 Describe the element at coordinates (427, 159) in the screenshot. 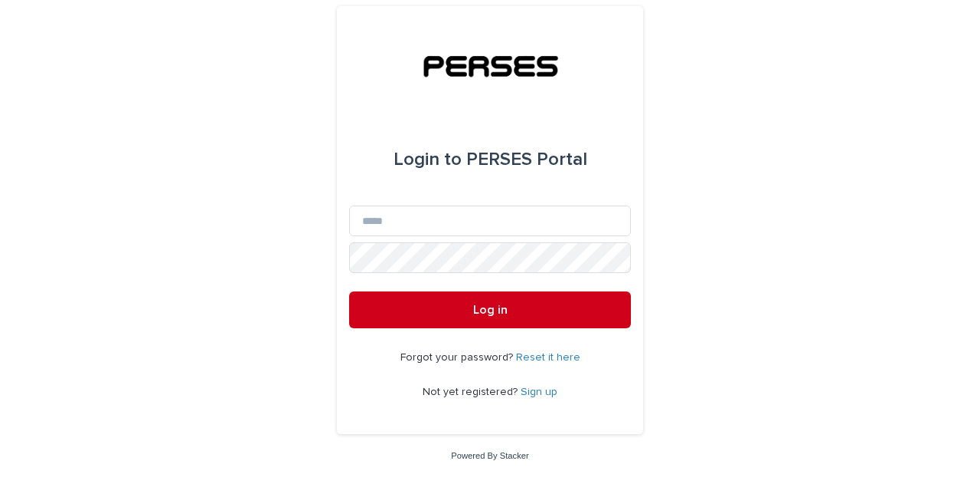

I see `span: Login to` at that location.